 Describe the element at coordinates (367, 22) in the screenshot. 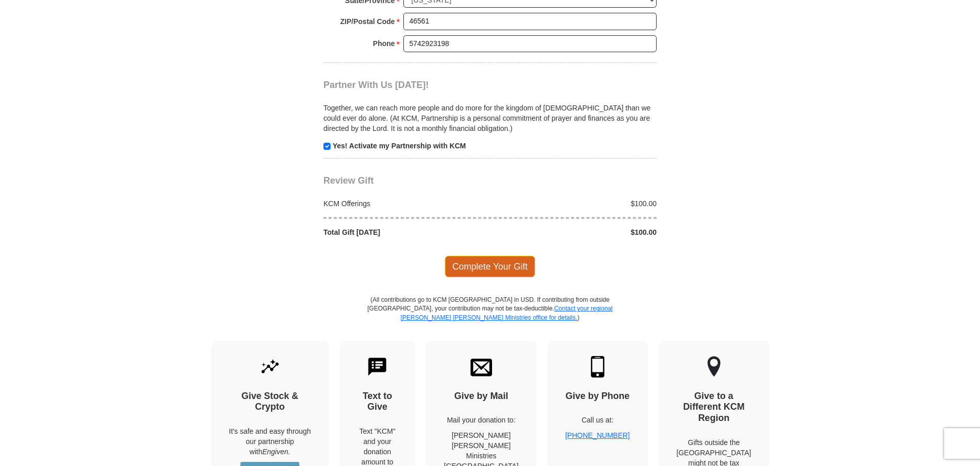

I see `strong: ZIP/Postal Code` at that location.